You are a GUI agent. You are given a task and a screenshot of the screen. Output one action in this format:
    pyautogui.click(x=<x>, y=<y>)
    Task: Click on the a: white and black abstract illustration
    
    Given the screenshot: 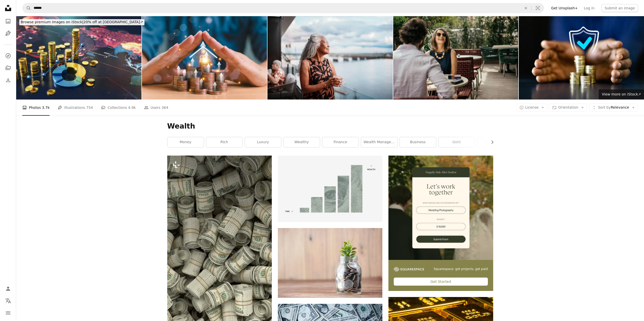 What is the action you would take?
    pyautogui.click(x=330, y=189)
    